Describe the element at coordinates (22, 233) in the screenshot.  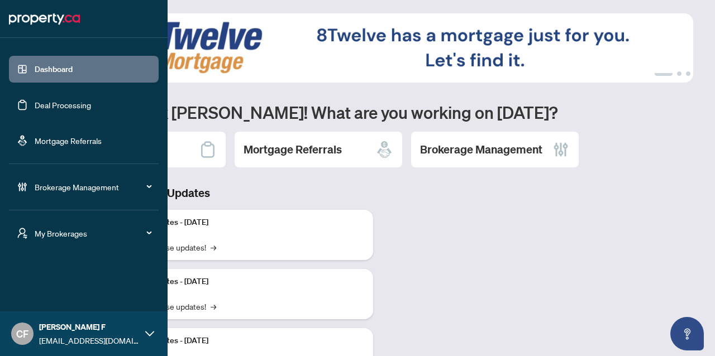
I see `span: user-switch` at that location.